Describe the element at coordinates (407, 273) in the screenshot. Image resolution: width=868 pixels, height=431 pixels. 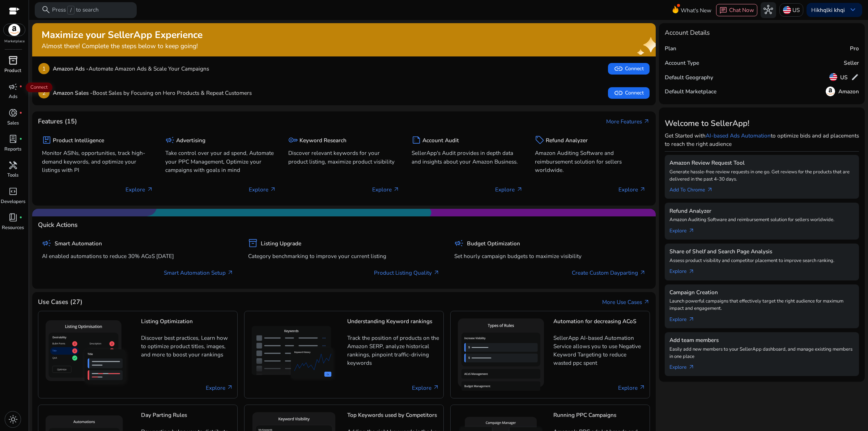
I see `a: Product Listing Quality` at that location.